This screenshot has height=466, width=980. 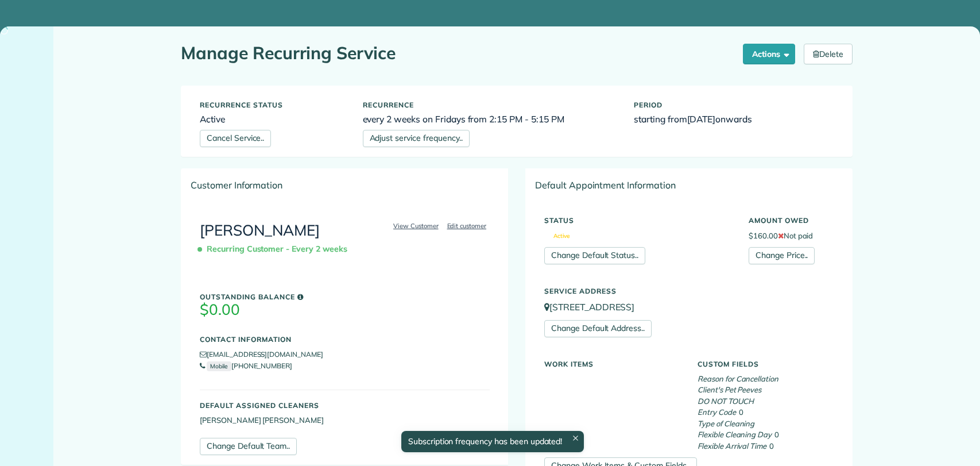 I want to click on h5: Custom Fields, so click(x=765, y=364).